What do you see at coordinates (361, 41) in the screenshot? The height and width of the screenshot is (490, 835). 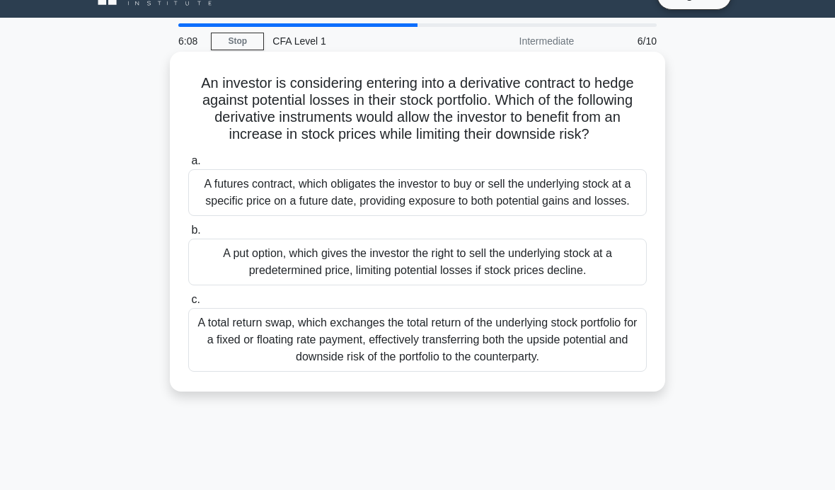 I see `div: CFA Level 1` at bounding box center [361, 41].